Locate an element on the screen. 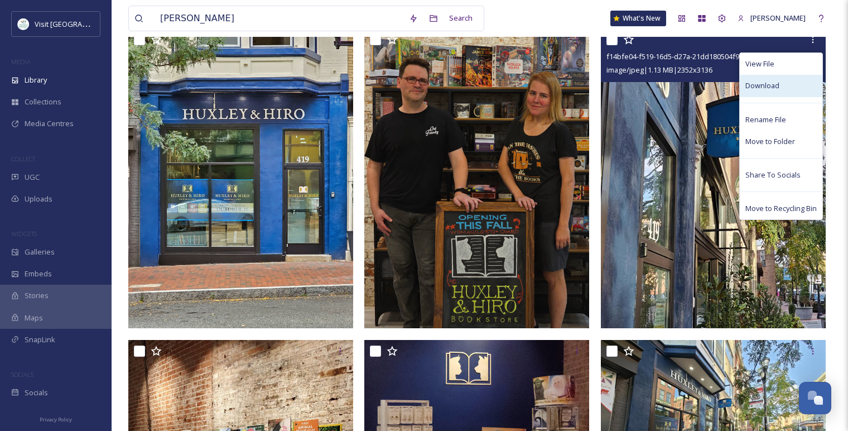 The image size is (848, 431). span: Move to Recycling Bin is located at coordinates (781, 208).